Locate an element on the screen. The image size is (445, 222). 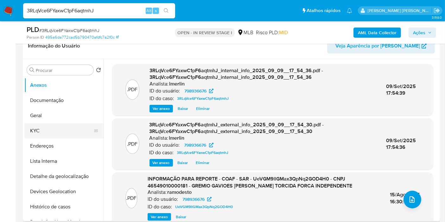
span: # 3RLqVce6FYaxwC1pF6aqtmhJ is located at coordinates (69, 30).